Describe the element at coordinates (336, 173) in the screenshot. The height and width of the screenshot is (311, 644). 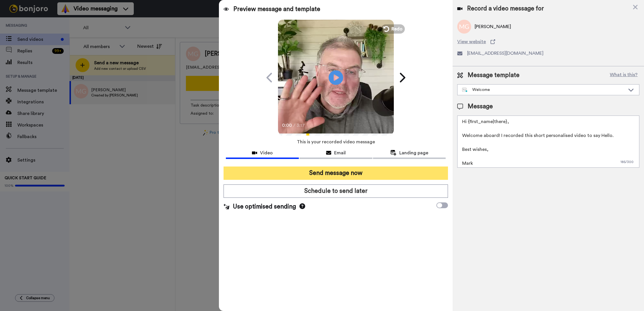
I see `button: Send message now` at that location.